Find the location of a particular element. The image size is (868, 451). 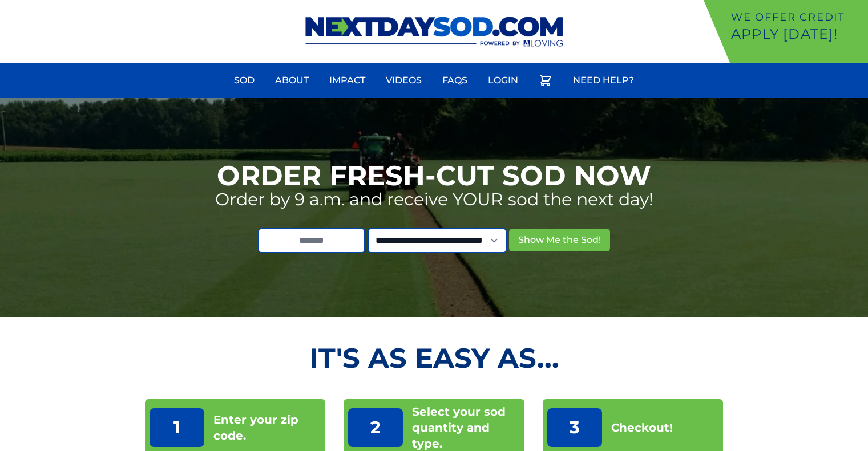

a: FAQs is located at coordinates (455, 80).